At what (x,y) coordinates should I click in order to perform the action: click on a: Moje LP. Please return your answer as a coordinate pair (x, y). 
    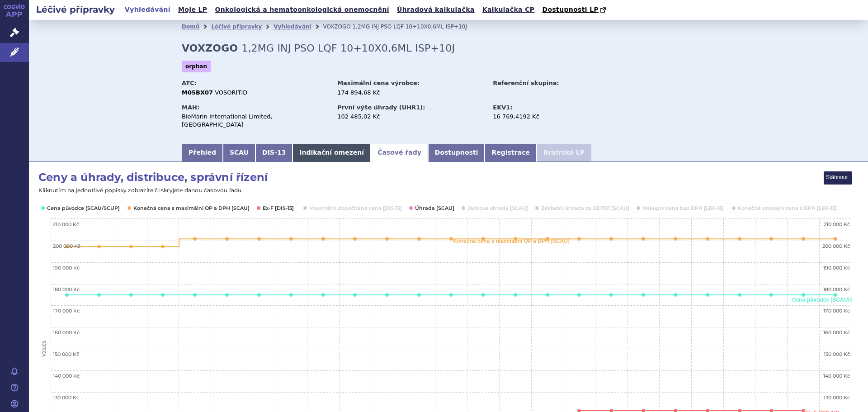
    Looking at the image, I should click on (193, 10).